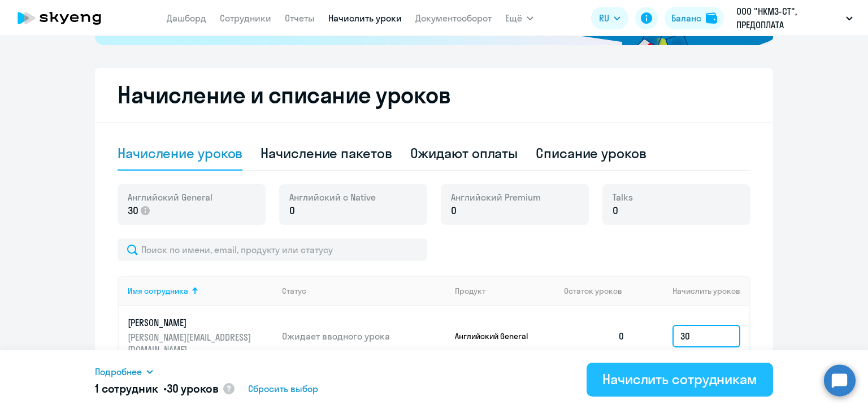 The height and width of the screenshot is (409, 868). I want to click on button: ООО "НКМЗ-СТ", ПРЕДОПЛАТА, so click(794, 18).